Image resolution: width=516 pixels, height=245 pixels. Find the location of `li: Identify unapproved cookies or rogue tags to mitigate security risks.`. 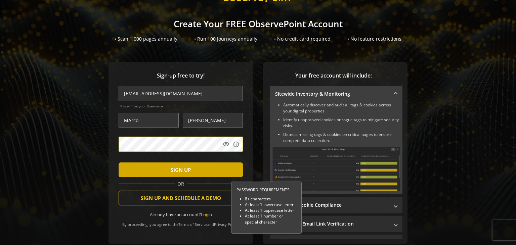

li: Identify unapproved cookies or rogue tags to mitigate security risks. is located at coordinates (341, 123).